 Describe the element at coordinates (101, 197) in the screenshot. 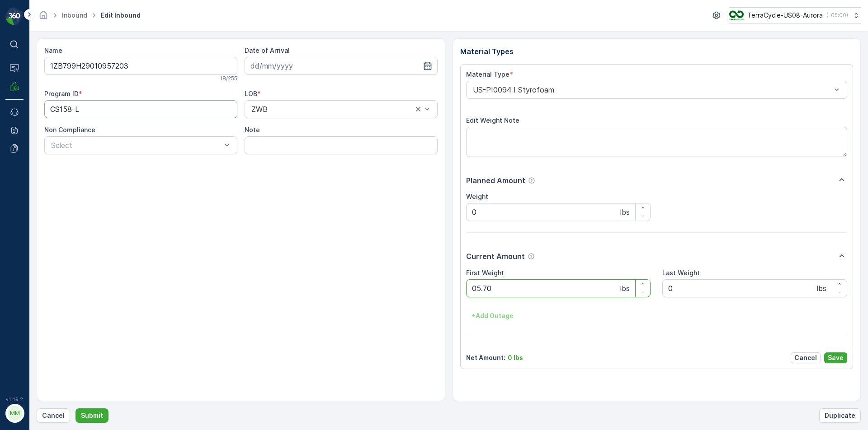

I see `span: US-PI0116 I Plastic Packaging` at that location.